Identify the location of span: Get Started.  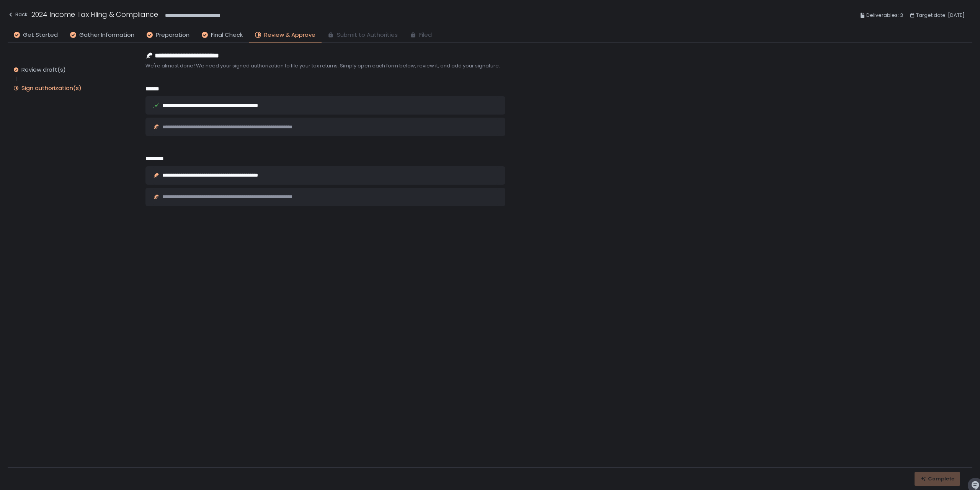
(40, 35).